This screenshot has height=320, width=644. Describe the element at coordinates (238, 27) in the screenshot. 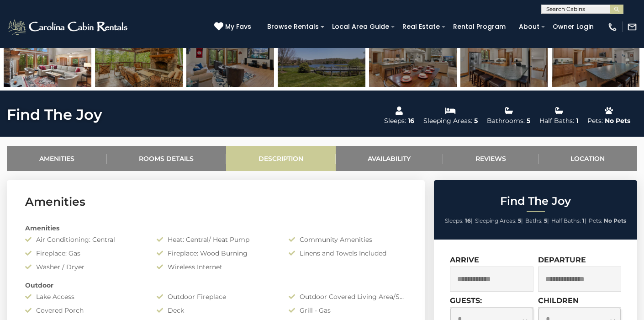

I see `span: My Favs` at that location.